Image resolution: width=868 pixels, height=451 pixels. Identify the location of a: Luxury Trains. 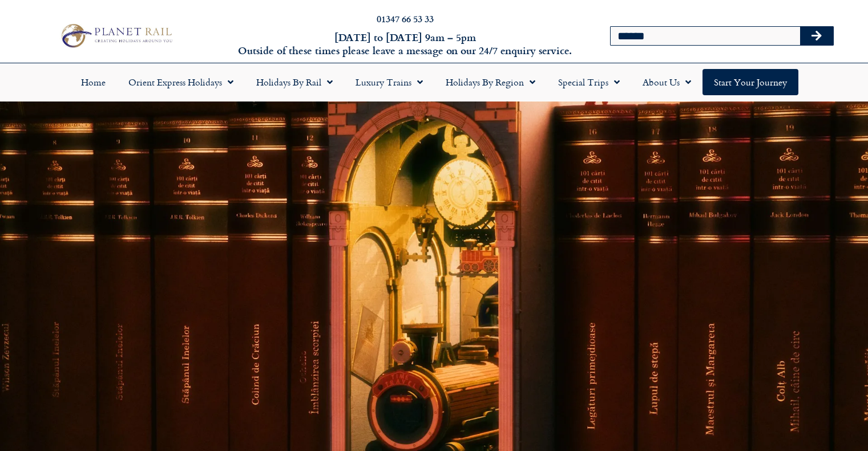
(389, 82).